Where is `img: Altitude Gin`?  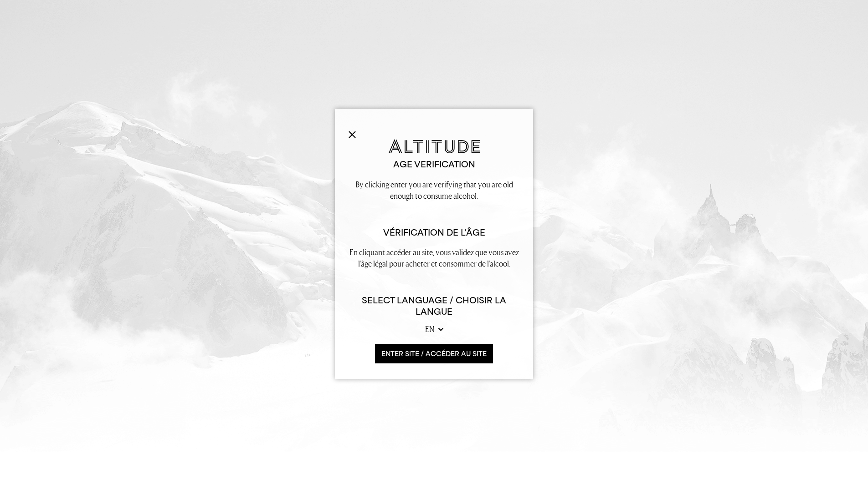 img: Altitude Gin is located at coordinates (434, 146).